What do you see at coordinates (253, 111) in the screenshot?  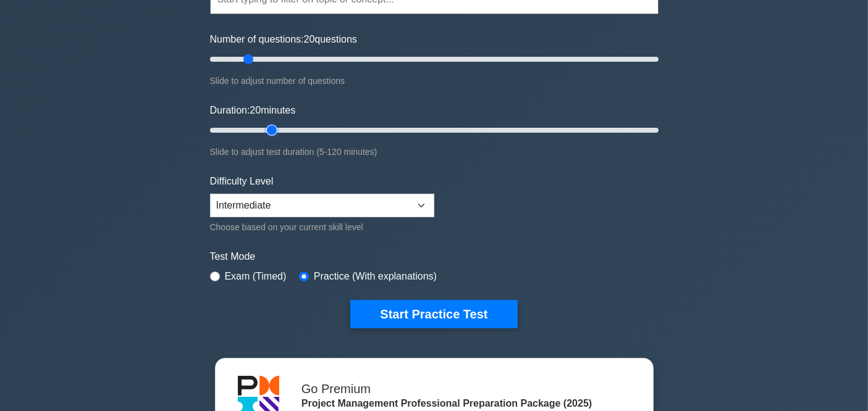 I see `label: Duration: minutes` at bounding box center [253, 111].